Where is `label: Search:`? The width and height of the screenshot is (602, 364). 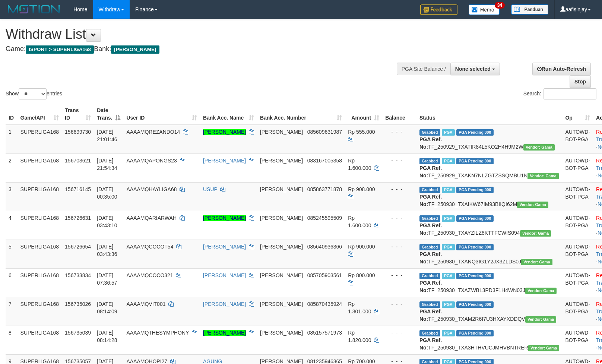 label: Search: is located at coordinates (560, 94).